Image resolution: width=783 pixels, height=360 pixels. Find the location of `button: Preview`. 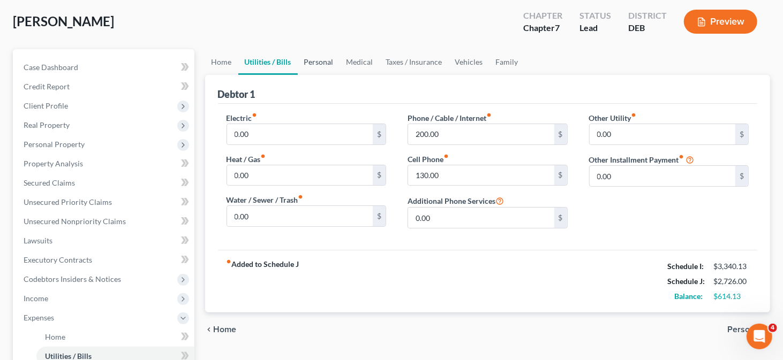

button: Preview is located at coordinates (720, 21).